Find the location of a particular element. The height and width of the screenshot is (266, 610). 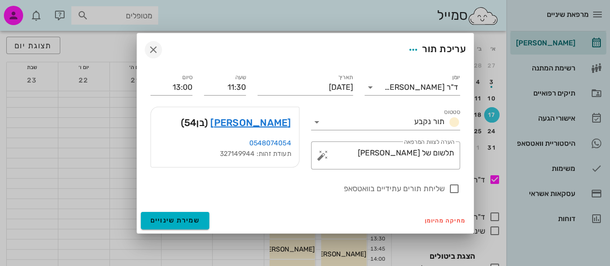

label: סיום is located at coordinates (187, 77).